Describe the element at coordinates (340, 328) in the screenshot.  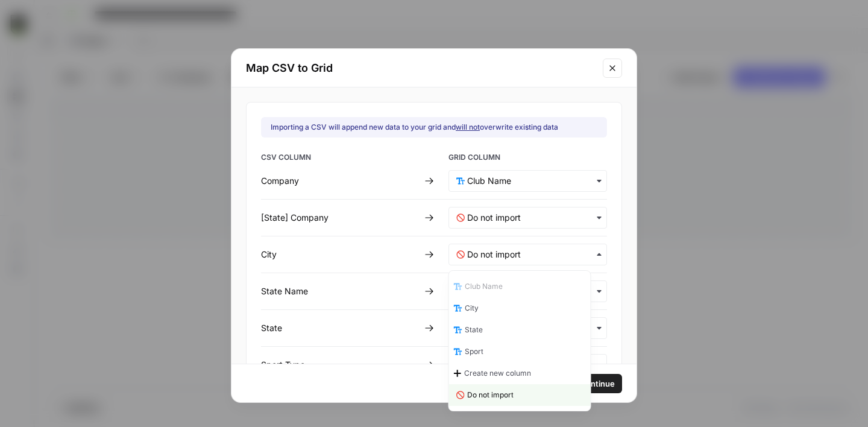
I see `div: State` at that location.